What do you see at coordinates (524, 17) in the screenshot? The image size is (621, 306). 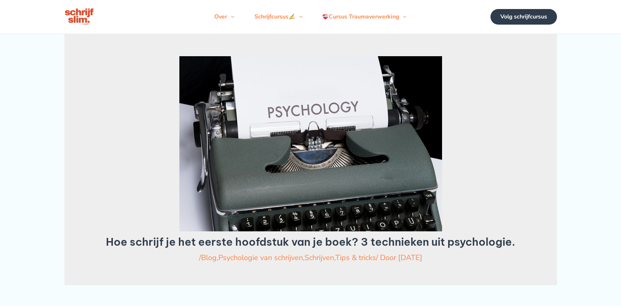 I see `div: Volg schrijfcursus` at bounding box center [524, 17].